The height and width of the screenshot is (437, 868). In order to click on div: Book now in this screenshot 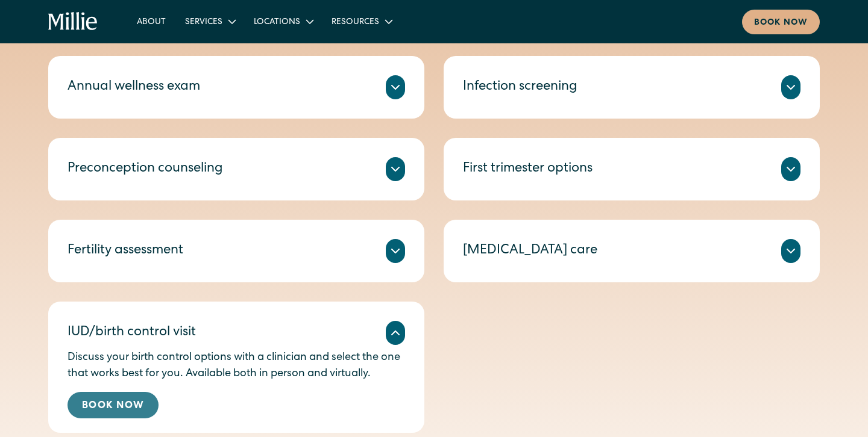, I will do `click(781, 23)`.